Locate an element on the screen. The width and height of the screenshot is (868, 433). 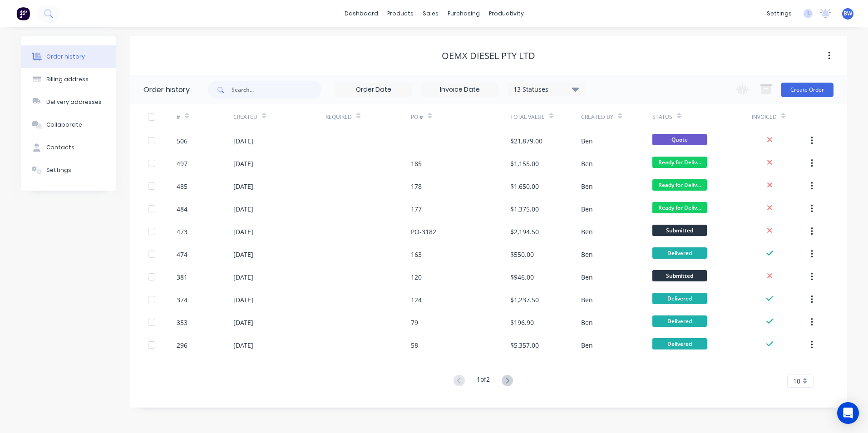
div: $1,155.00 is located at coordinates (524, 163).